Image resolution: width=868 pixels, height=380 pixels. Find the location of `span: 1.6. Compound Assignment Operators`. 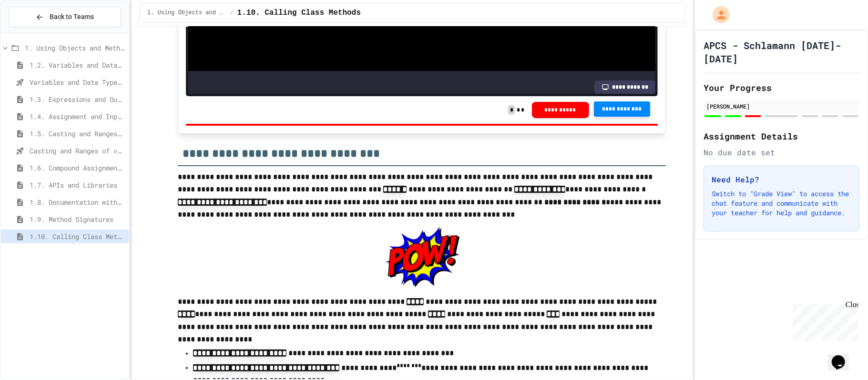

span: 1.6. Compound Assignment Operators is located at coordinates (77, 168).